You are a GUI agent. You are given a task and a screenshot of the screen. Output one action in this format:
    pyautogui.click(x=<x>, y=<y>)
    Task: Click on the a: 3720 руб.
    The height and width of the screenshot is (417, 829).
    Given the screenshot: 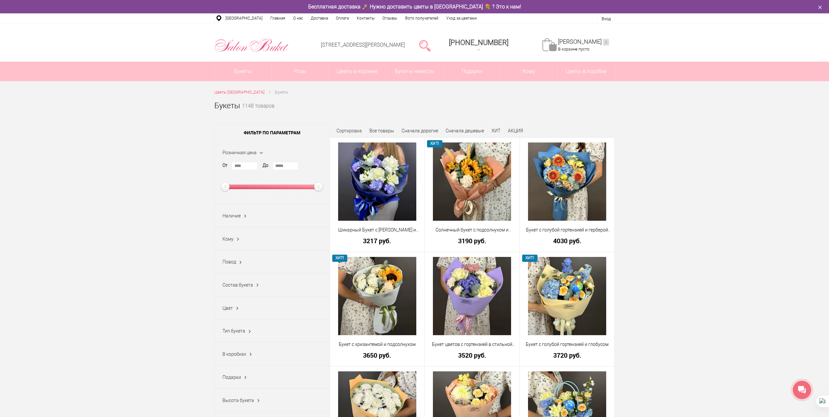 What is the action you would take?
    pyautogui.click(x=567, y=355)
    